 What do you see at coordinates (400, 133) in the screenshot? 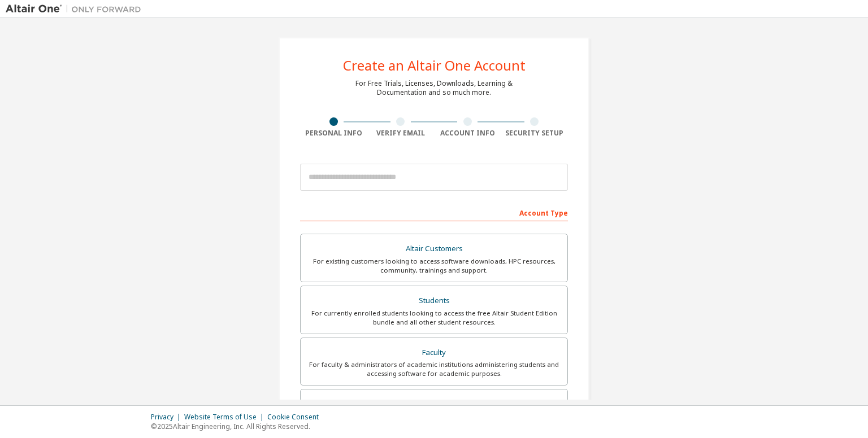
I see `div: Verify Email` at bounding box center [400, 133].